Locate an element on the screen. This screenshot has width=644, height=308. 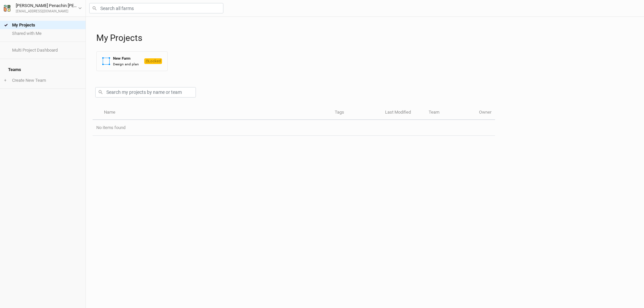
button: New FarmDesign and planLocked is located at coordinates (132, 61).